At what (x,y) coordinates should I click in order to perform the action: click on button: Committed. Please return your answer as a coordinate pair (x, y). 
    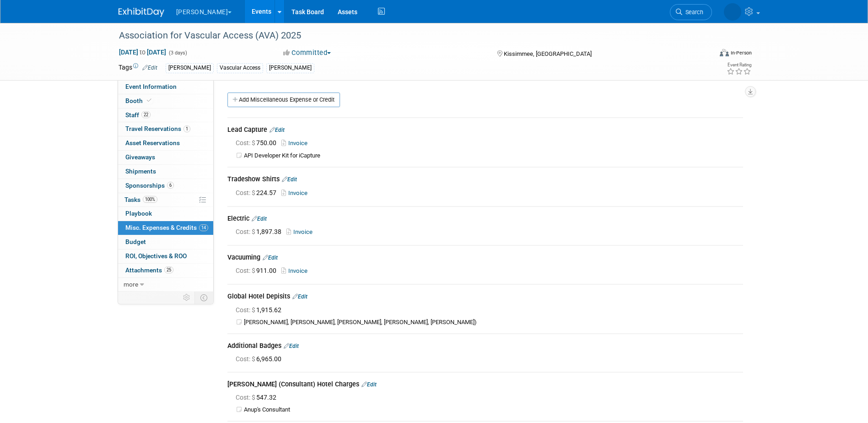
    Looking at the image, I should click on (307, 53).